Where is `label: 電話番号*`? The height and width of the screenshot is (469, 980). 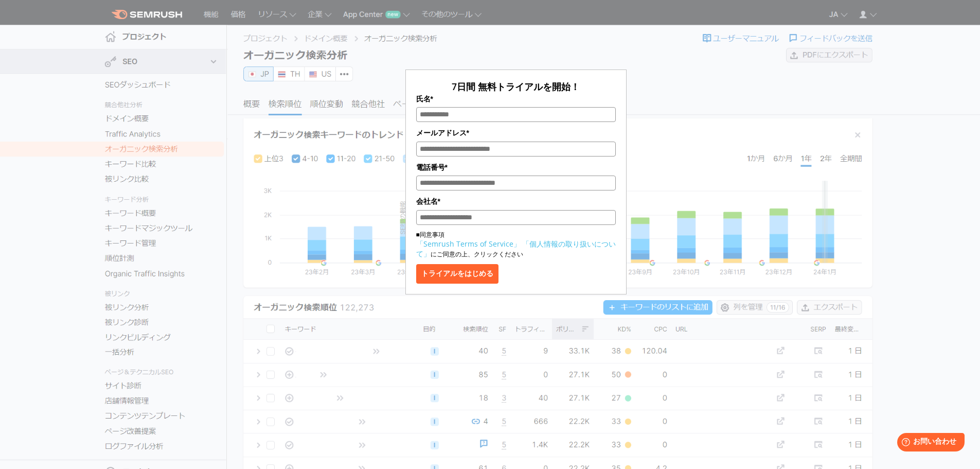 label: 電話番号* is located at coordinates (516, 168).